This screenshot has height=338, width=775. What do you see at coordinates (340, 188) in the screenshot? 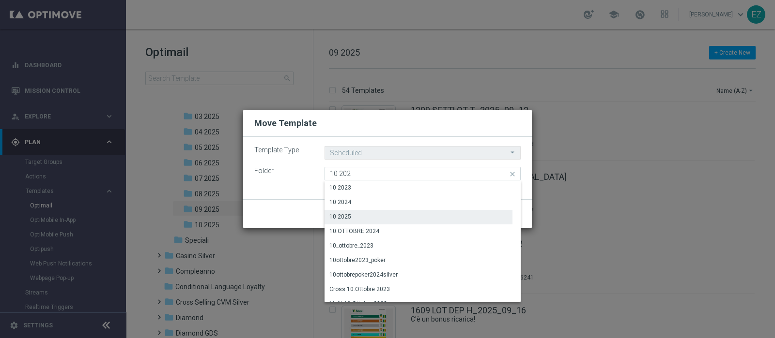
I see `div: 10 2023` at bounding box center [340, 188].